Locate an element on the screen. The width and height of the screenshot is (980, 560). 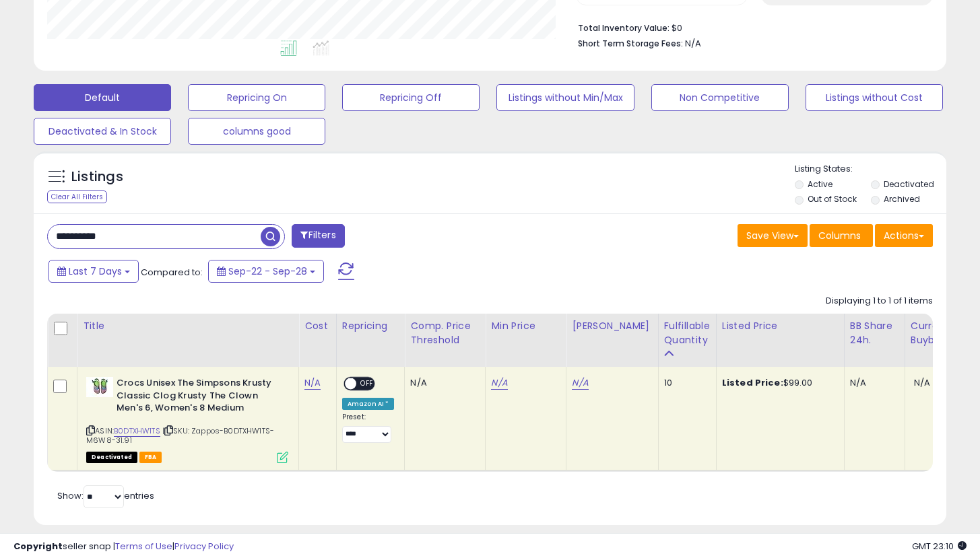
span: | SKU: Zappos-B0DTXHW1TS-M6W8-31.91 is located at coordinates (180, 436).